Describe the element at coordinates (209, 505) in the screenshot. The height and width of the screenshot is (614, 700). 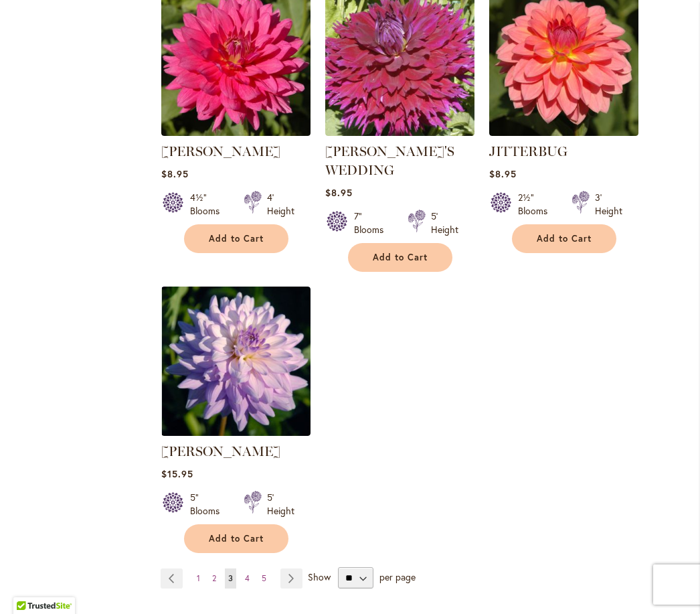
I see `div: 5" Blooms` at that location.